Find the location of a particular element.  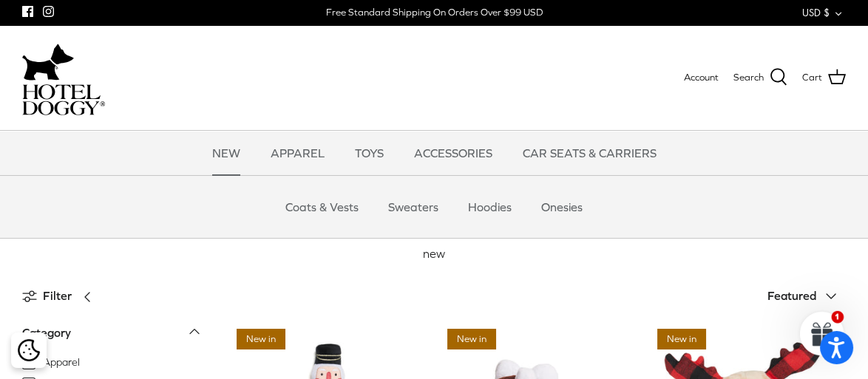

div: Cookie policy is located at coordinates (28, 351).